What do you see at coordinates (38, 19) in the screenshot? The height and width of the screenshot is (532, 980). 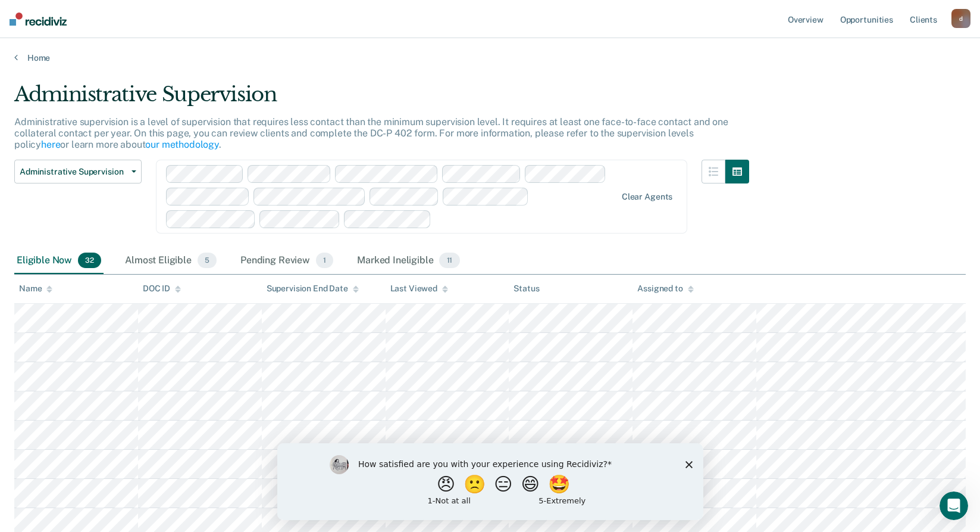 I see `img: Recidiviz` at bounding box center [38, 19].